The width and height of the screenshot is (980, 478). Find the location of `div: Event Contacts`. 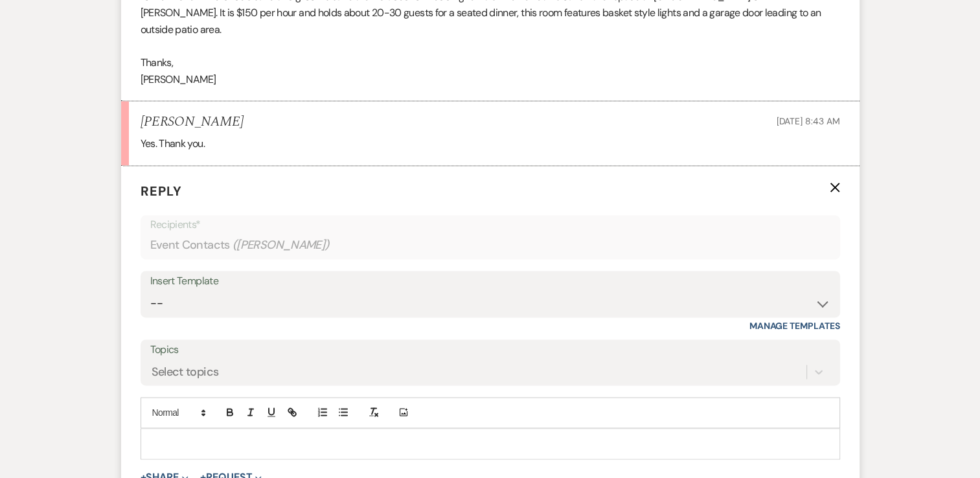

div: Event Contacts is located at coordinates (490, 245).